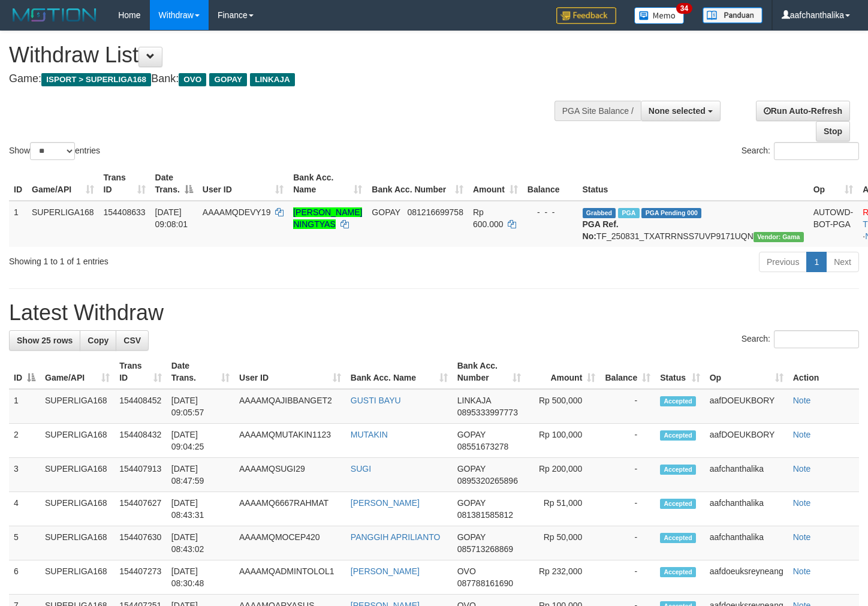 The height and width of the screenshot is (606, 868). I want to click on h4: Game: Bank:, so click(288, 79).